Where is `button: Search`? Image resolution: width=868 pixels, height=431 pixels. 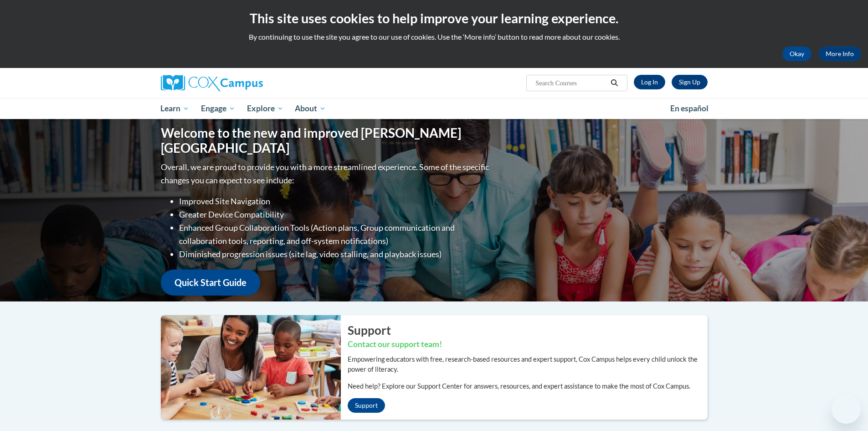
button: Search is located at coordinates (614, 83).